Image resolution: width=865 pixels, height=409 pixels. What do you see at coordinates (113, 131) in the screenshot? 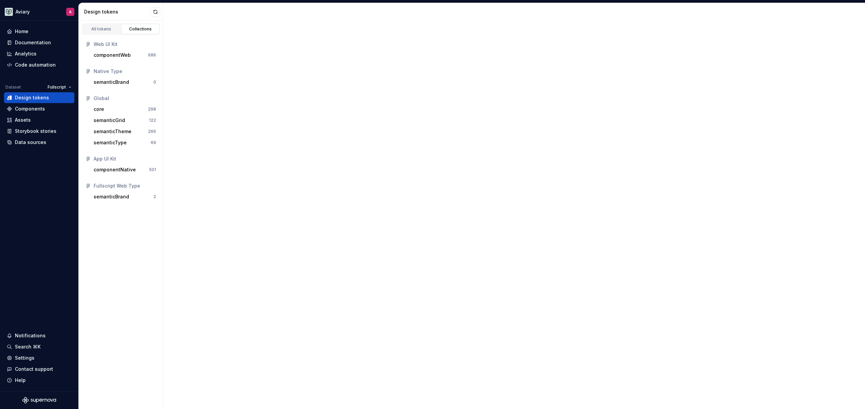
I see `div: semanticTheme` at bounding box center [113, 131].